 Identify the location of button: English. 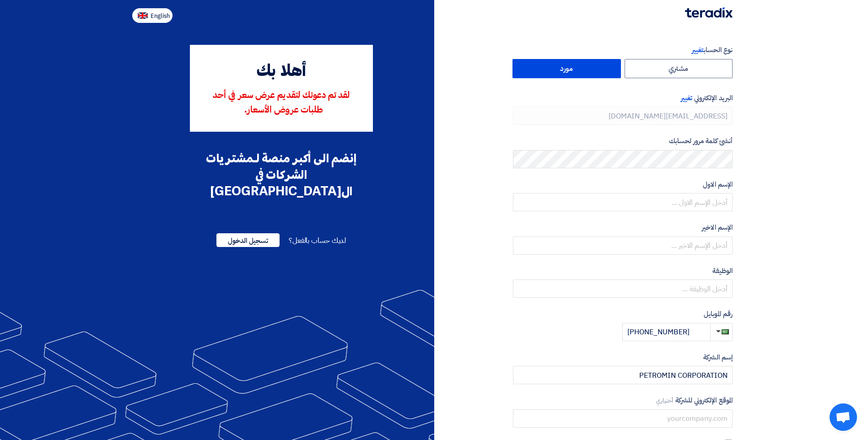
(152, 16).